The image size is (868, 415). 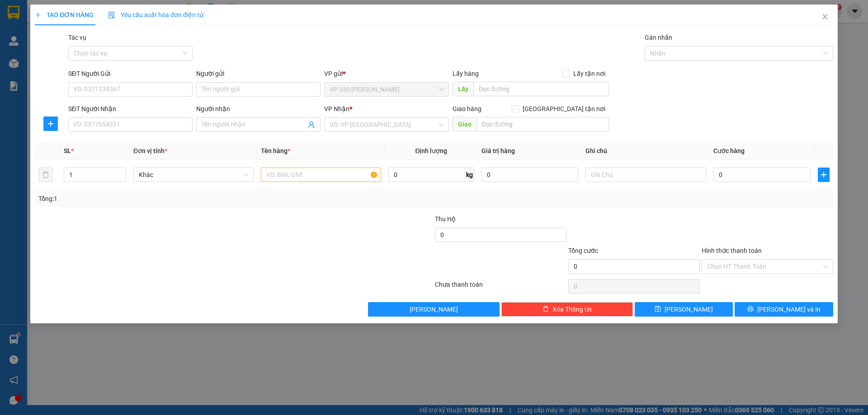 I want to click on span: Xóa Thông tin, so click(x=572, y=309).